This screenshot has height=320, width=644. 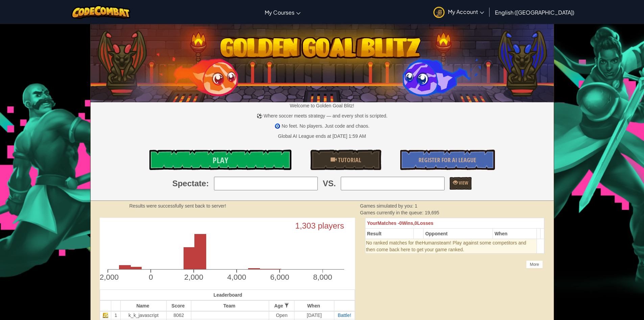 I want to click on a: My Account, so click(x=459, y=12).